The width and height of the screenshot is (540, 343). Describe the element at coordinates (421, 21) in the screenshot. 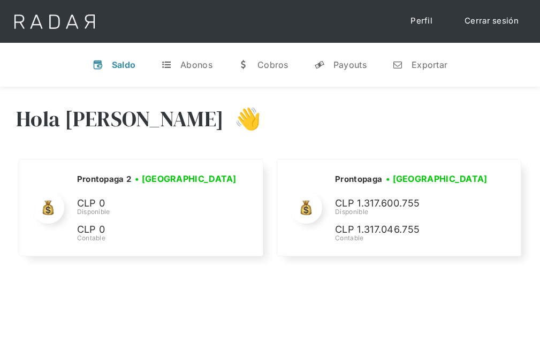

I see `a: Perfil` at that location.